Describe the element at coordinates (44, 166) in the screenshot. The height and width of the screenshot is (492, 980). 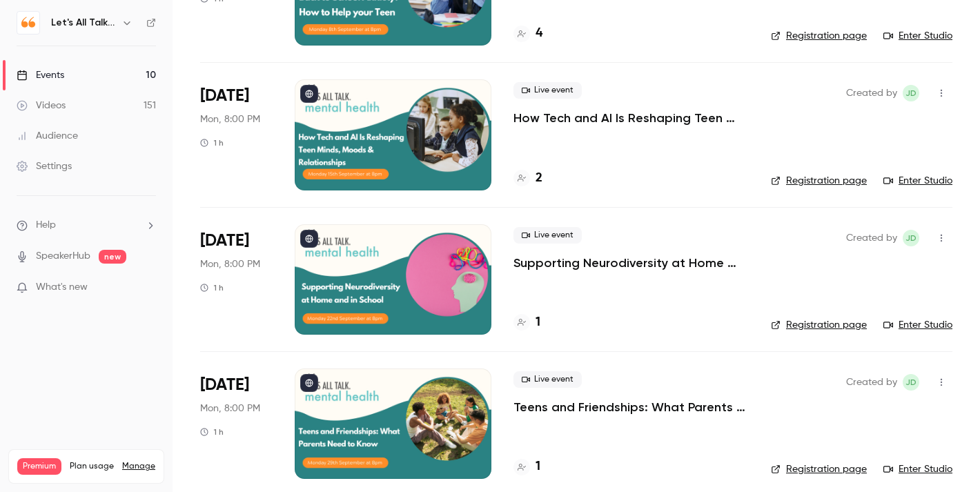
I see `div: Settings` at that location.